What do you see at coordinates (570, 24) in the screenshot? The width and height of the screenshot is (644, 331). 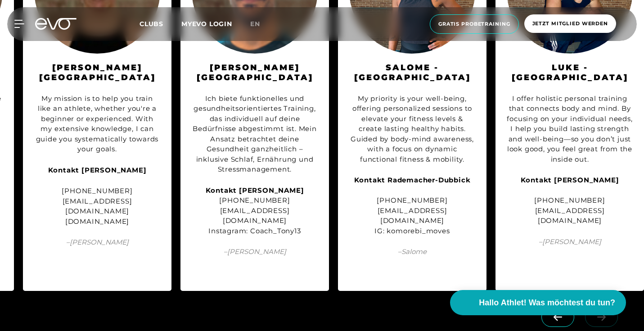 I see `span: Jetzt Mitglied werden` at bounding box center [570, 24].